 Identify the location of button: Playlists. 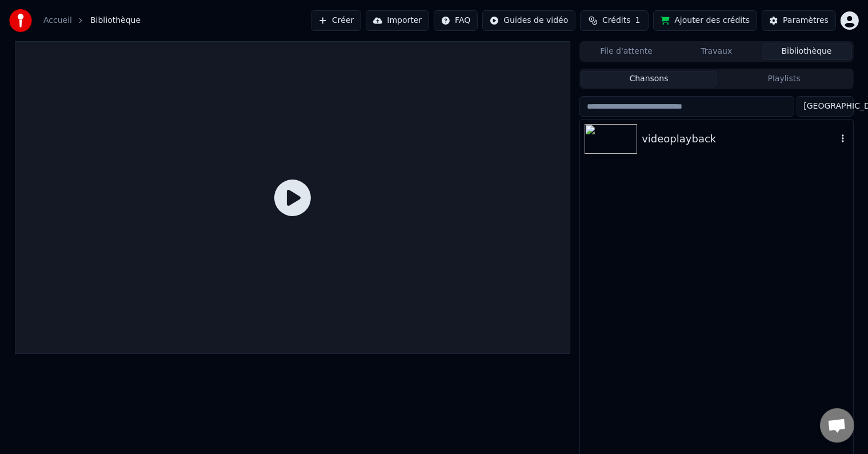
(784, 79).